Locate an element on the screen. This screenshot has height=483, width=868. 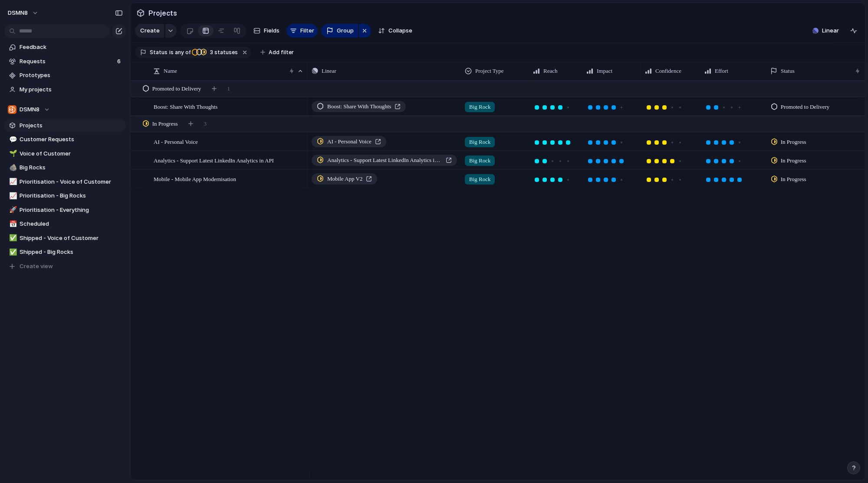
span: My projects is located at coordinates (71, 90).